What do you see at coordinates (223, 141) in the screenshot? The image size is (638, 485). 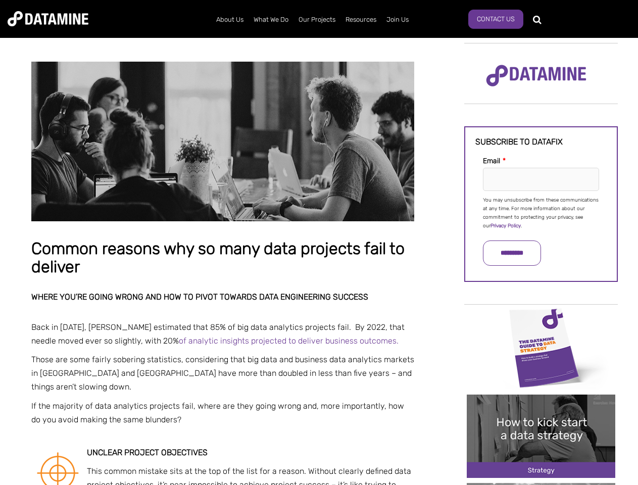 I see `img: Common reasons why so many data projects fail to deliver` at bounding box center [223, 141].